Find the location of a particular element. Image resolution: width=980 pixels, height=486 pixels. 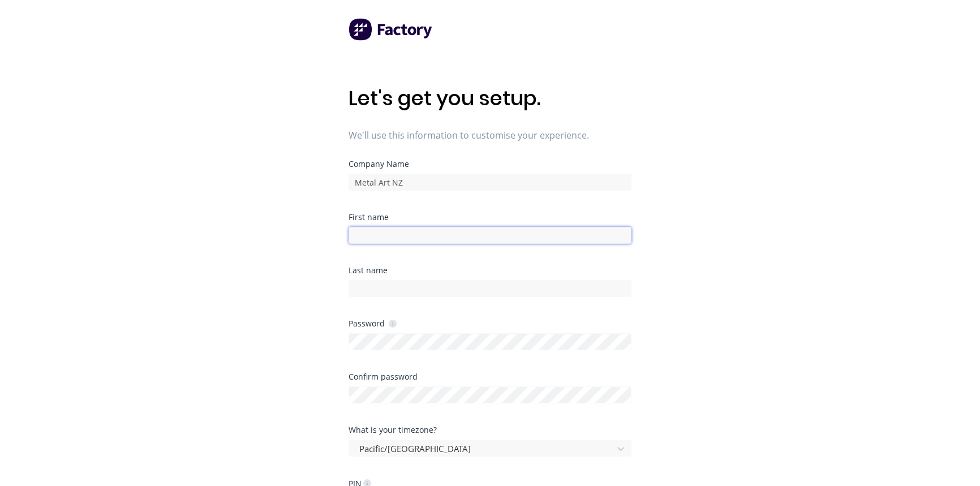

div: Confirm password is located at coordinates (490, 377).